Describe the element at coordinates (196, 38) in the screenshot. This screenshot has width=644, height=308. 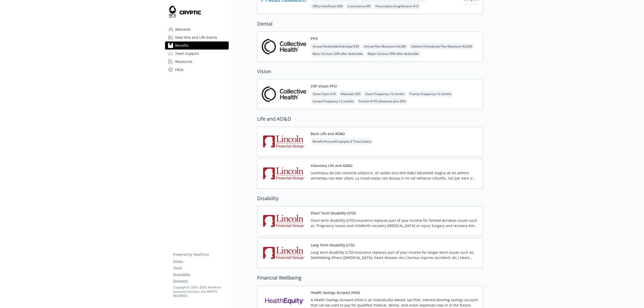
I see `span: New Hire and Life Events` at that location.